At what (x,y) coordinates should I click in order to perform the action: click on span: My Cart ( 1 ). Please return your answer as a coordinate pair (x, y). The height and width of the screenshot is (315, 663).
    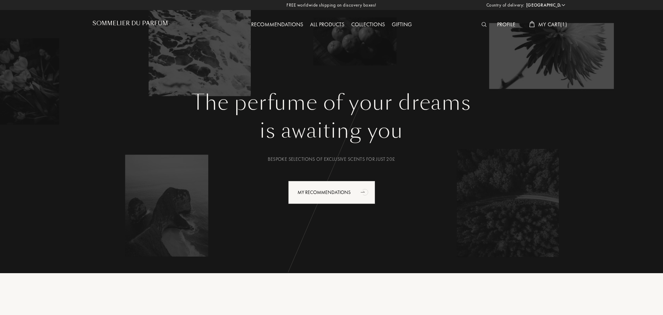
    Looking at the image, I should click on (552, 24).